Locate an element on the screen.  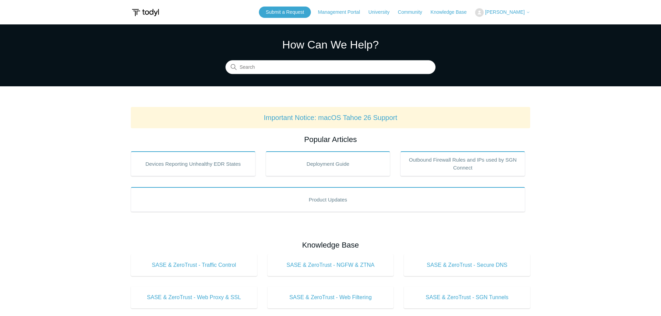
a: SASE & ZeroTrust - Traffic Control is located at coordinates (194, 265).